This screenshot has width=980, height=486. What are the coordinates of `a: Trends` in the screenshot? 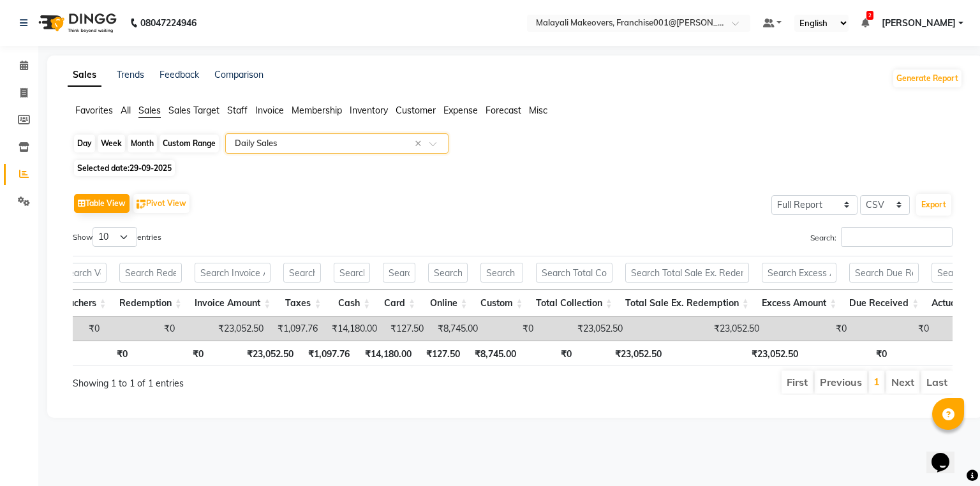 It's located at (130, 75).